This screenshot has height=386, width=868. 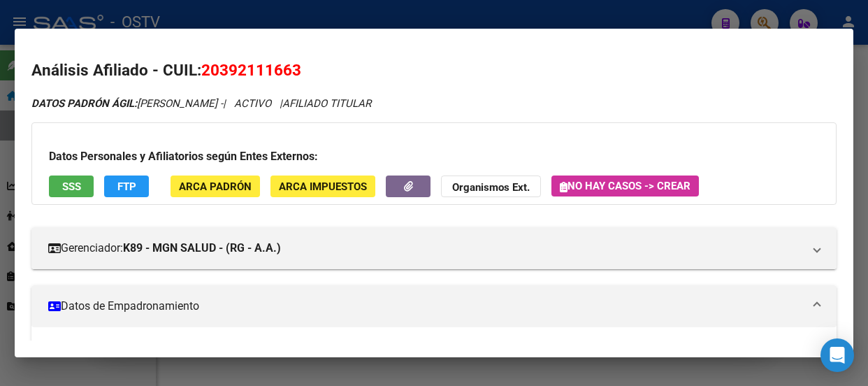 I want to click on button: SSS, so click(x=71, y=186).